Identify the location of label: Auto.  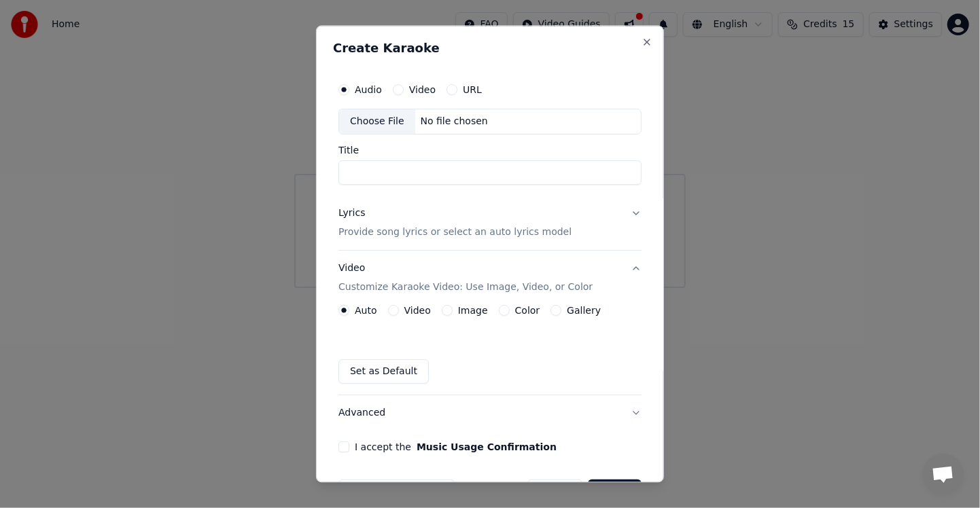
(366, 310).